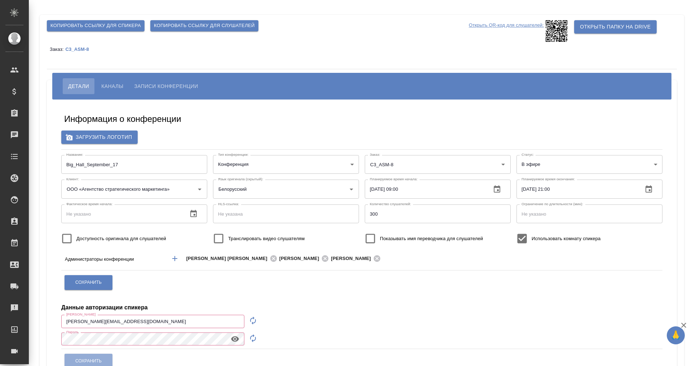 The image size is (692, 366). Describe the element at coordinates (88, 282) in the screenshot. I see `span: Сохранить` at that location.